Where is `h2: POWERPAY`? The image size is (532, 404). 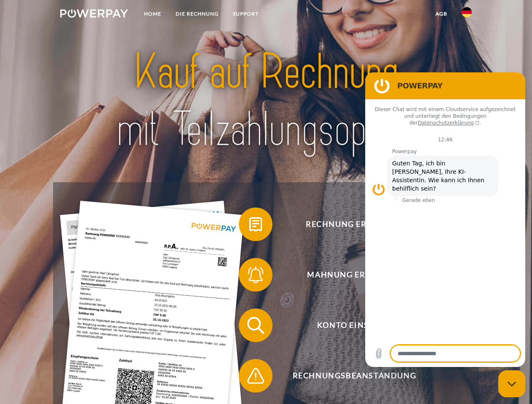 h2: POWERPAY is located at coordinates (91, 14).